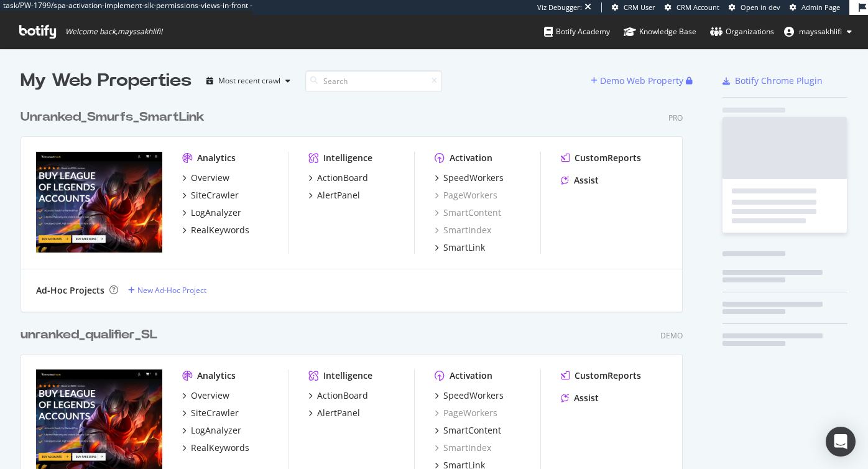  Describe the element at coordinates (697, 7) in the screenshot. I see `span: CRM Account` at that location.